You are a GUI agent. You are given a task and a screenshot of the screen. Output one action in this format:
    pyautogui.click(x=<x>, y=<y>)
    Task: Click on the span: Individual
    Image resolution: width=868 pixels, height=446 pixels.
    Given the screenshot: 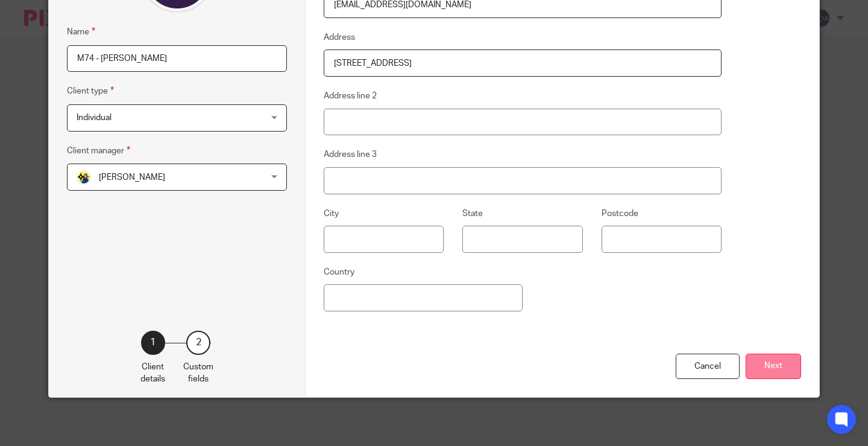 What is the action you would take?
    pyautogui.click(x=94, y=117)
    